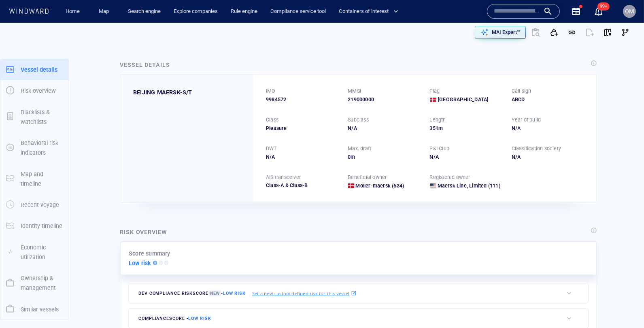  Describe the element at coordinates (599, 11) in the screenshot. I see `button: 99+` at that location.